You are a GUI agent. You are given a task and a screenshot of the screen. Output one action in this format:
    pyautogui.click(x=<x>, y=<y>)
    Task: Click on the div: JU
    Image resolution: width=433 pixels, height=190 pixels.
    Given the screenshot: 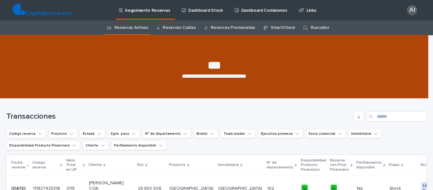 What is the action you would take?
    pyautogui.click(x=413, y=10)
    